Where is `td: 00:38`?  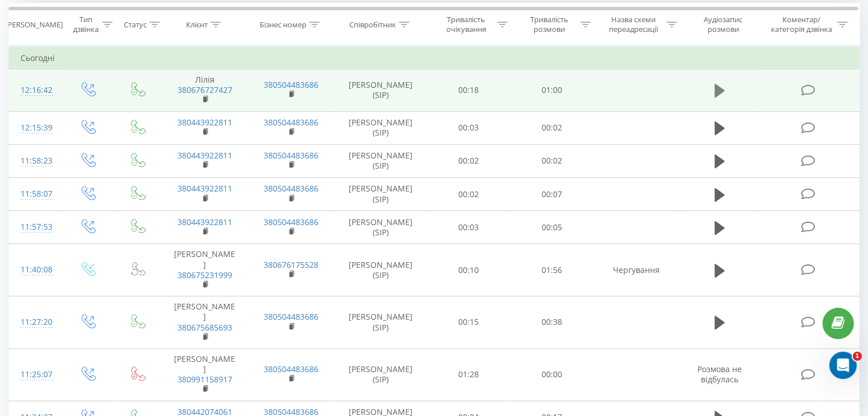
td: 00:38 is located at coordinates (551, 323).